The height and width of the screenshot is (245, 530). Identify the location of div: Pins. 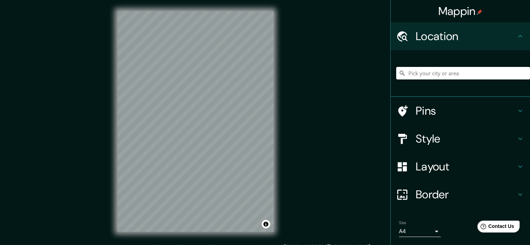
(460, 111).